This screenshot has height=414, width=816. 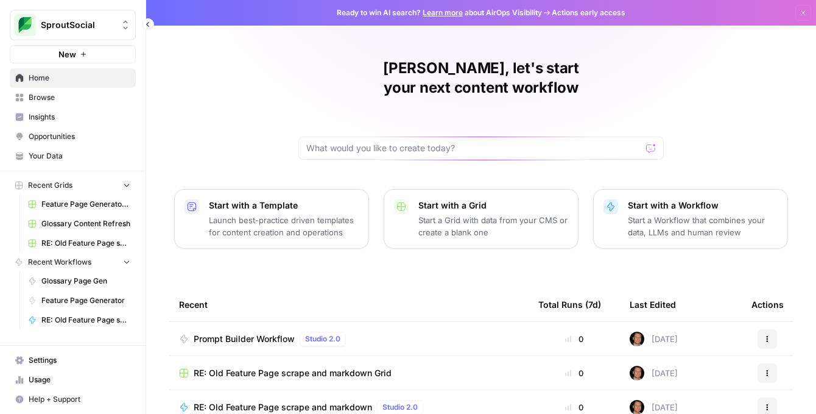 What do you see at coordinates (79, 156) in the screenshot?
I see `span: Your Data` at bounding box center [79, 156].